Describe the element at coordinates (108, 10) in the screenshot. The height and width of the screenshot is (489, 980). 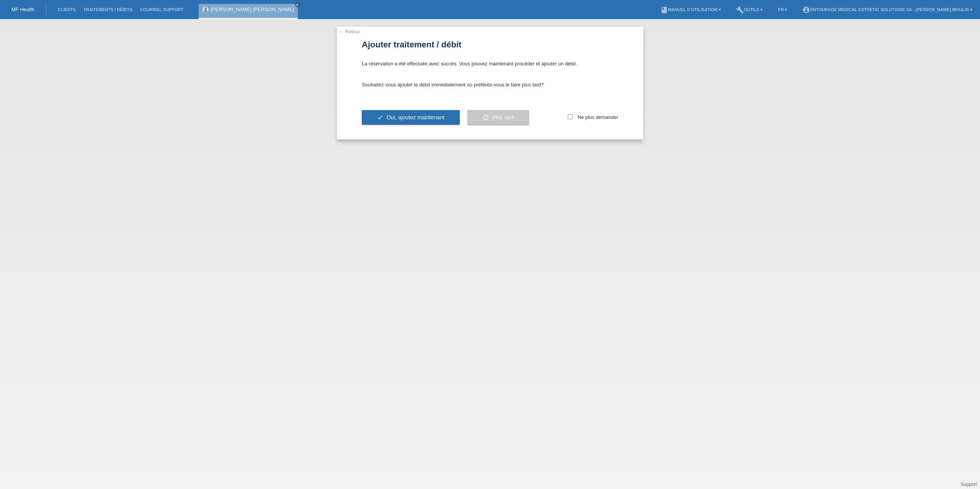
I see `a: Traitements / débits` at that location.